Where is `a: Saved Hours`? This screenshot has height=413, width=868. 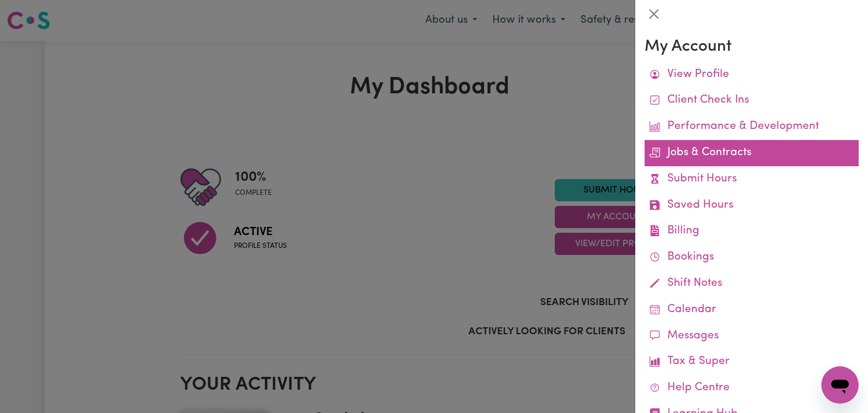 a: Saved Hours is located at coordinates (751, 206).